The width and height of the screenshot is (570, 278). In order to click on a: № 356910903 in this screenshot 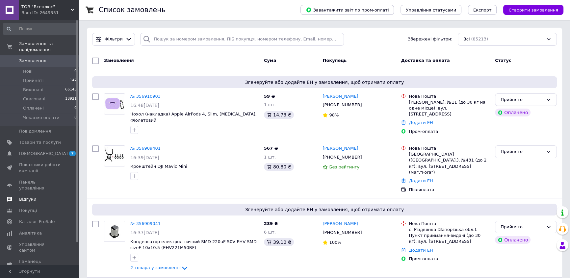, I will do `click(145, 96)`.